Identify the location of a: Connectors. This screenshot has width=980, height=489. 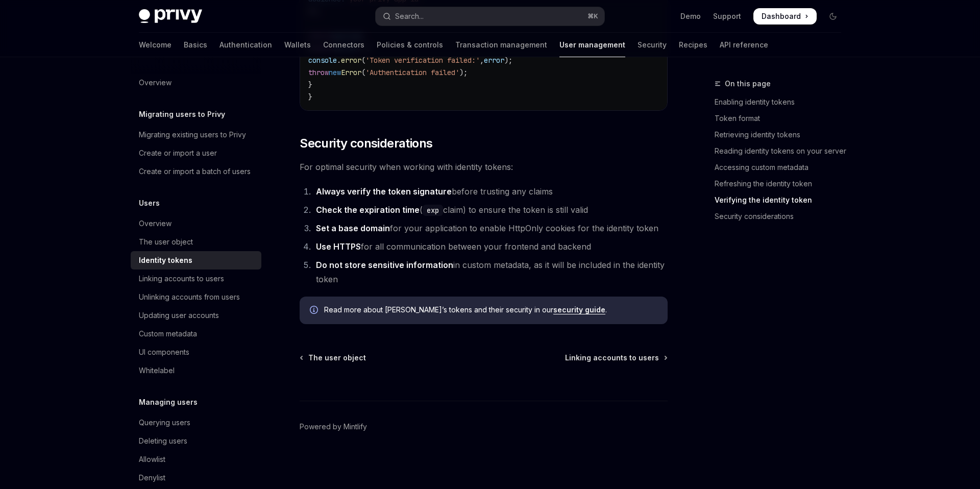
(343, 45).